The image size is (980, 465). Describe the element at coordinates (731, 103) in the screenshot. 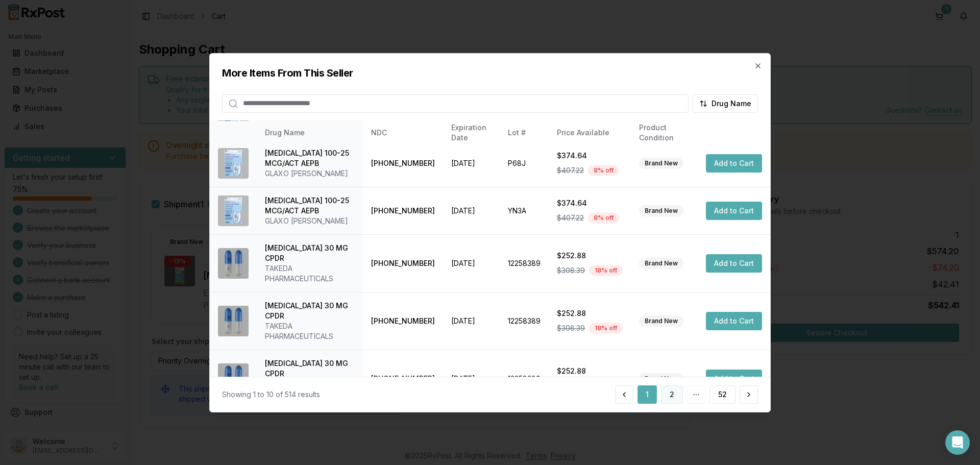

I see `span: Drug Name` at that location.